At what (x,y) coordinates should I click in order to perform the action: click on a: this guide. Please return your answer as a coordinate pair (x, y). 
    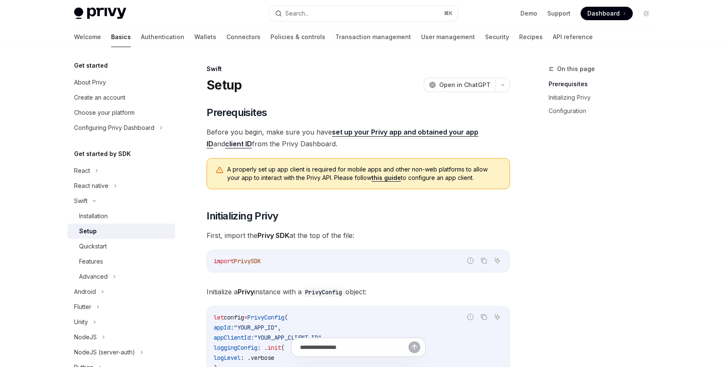
    Looking at the image, I should click on (386, 178).